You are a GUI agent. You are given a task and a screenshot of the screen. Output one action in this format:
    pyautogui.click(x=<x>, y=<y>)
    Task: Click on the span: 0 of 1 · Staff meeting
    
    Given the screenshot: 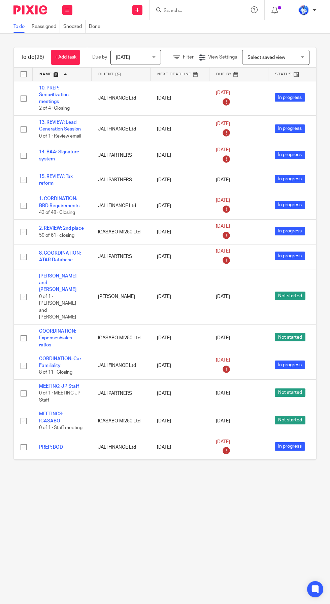 What is the action you would take?
    pyautogui.click(x=61, y=428)
    